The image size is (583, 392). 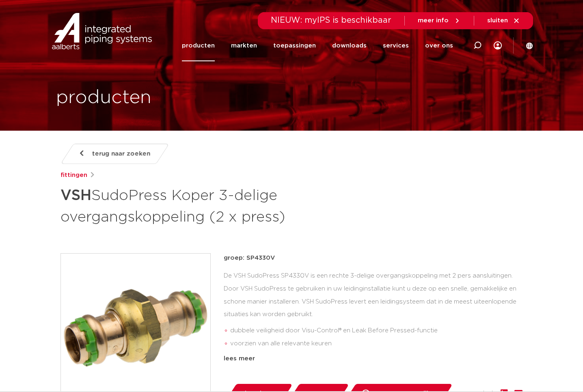 What do you see at coordinates (373, 258) in the screenshot?
I see `p: groep: SP4330V` at bounding box center [373, 258].